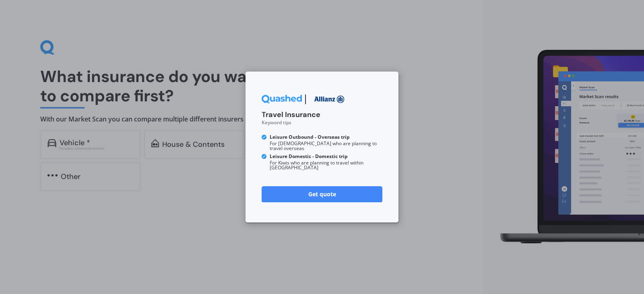  Describe the element at coordinates (322, 115) in the screenshot. I see `h3: Travel Insurance` at that location.